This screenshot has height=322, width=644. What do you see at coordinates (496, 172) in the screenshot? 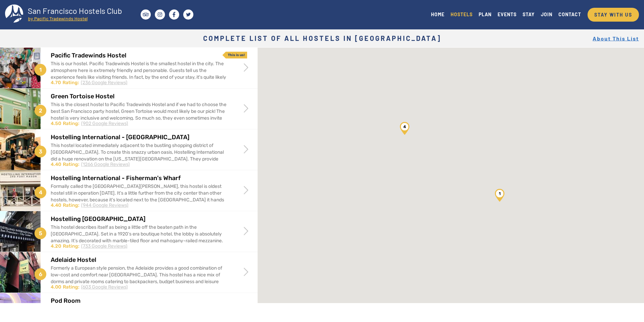
I see `div: Green Tortoise Hostel` at bounding box center [496, 172].